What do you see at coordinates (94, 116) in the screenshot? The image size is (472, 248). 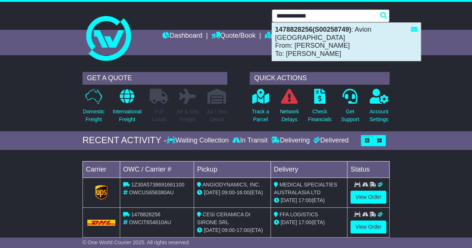 I see `p: Domestic Freight` at bounding box center [94, 116].